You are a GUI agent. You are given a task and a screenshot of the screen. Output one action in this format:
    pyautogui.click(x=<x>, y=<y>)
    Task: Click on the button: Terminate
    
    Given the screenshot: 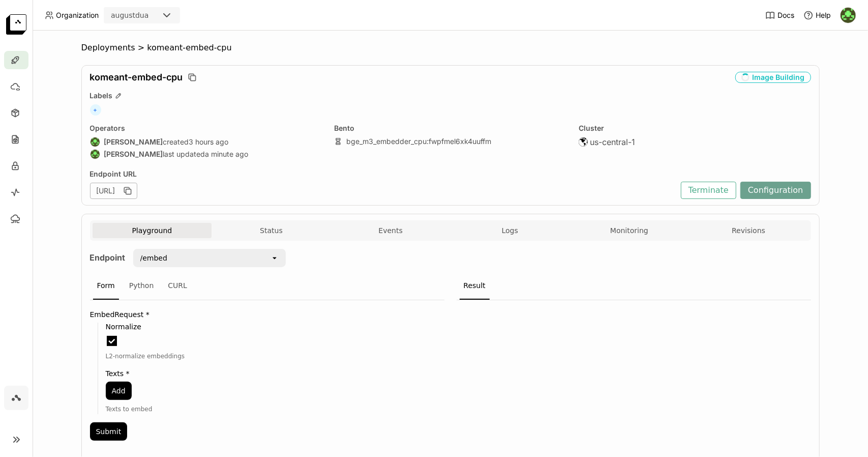 What is the action you would take?
    pyautogui.click(x=708, y=190)
    